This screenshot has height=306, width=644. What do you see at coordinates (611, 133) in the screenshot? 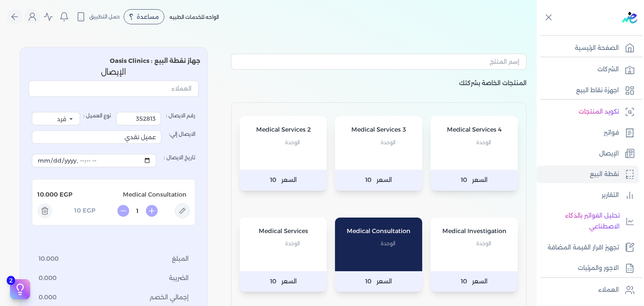
I see `p: فواتير` at bounding box center [611, 133].